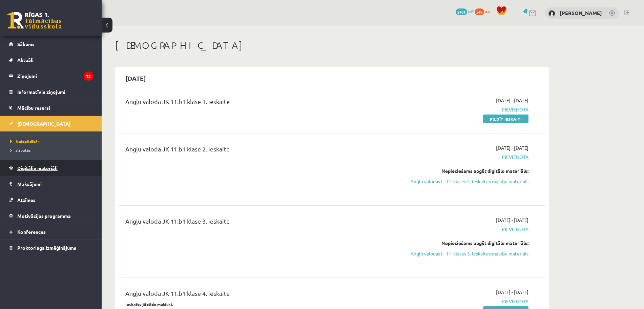  What do you see at coordinates (55, 184) in the screenshot?
I see `legend: Maksājumi` at bounding box center [55, 184].